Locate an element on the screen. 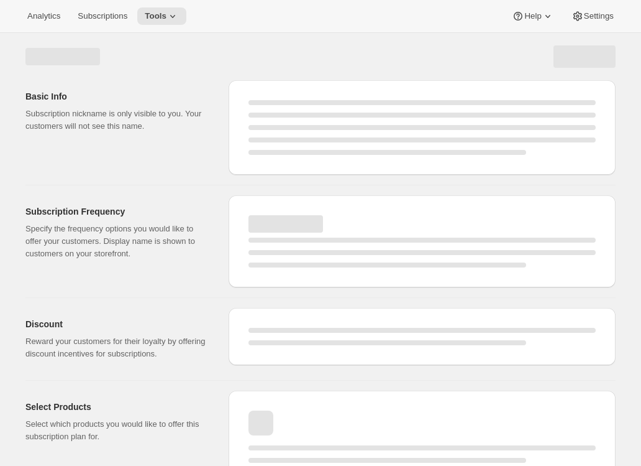 The width and height of the screenshot is (641, 466). span: Subscriptions is located at coordinates (103, 16).